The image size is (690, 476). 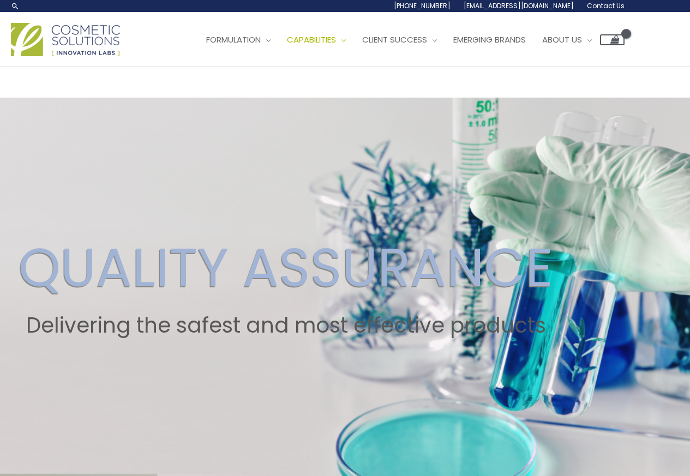 What do you see at coordinates (286, 268) in the screenshot?
I see `h2: QUALITY ASSURANCE` at bounding box center [286, 268].